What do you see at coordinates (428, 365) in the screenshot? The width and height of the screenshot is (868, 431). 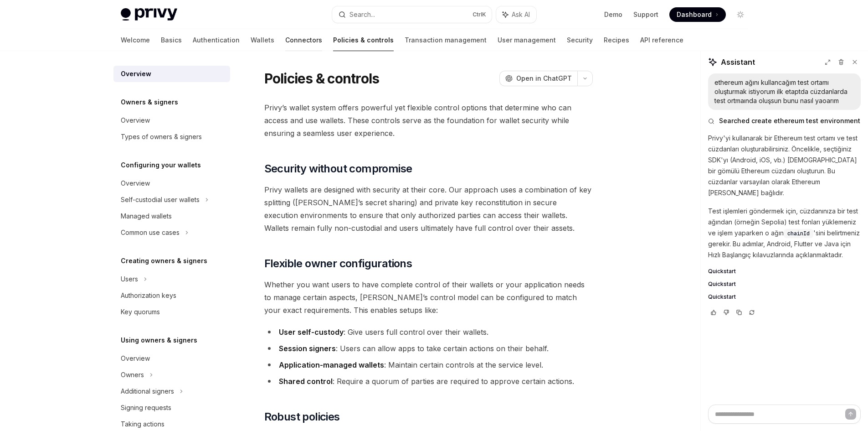 I see `li: : Maintain certain controls at the service level.` at bounding box center [428, 365].